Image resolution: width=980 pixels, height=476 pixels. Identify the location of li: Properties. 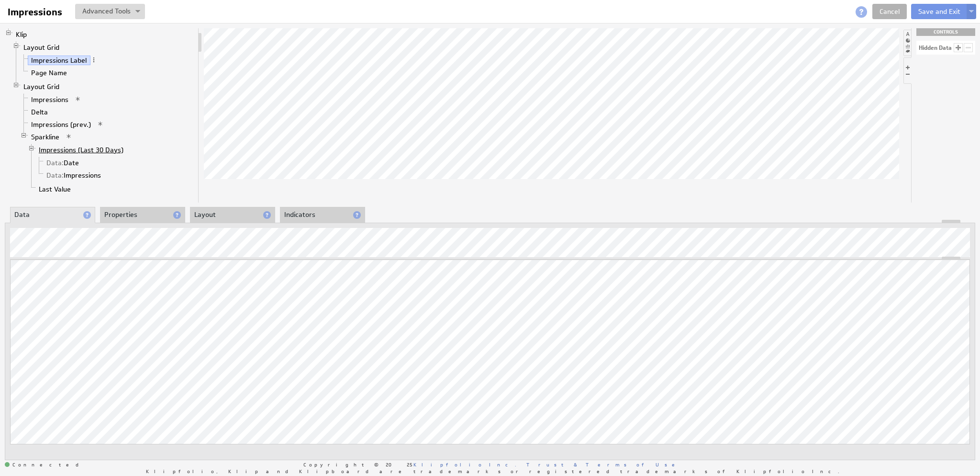
(143, 215).